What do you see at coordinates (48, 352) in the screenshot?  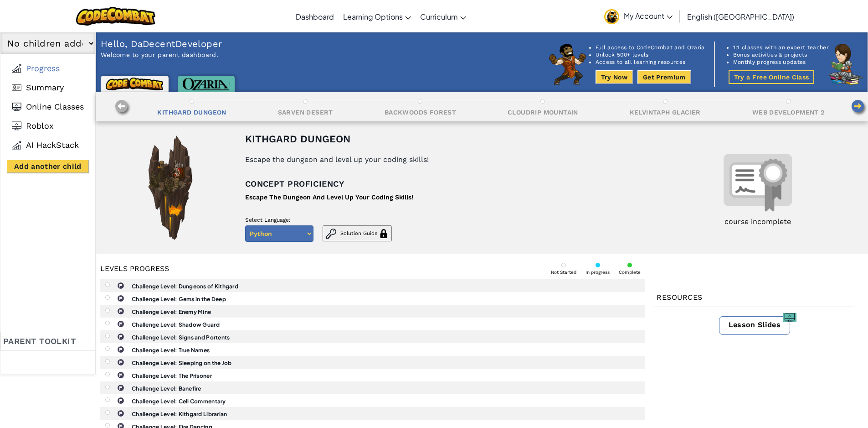 I see `a: Parent toolkit` at bounding box center [48, 352].